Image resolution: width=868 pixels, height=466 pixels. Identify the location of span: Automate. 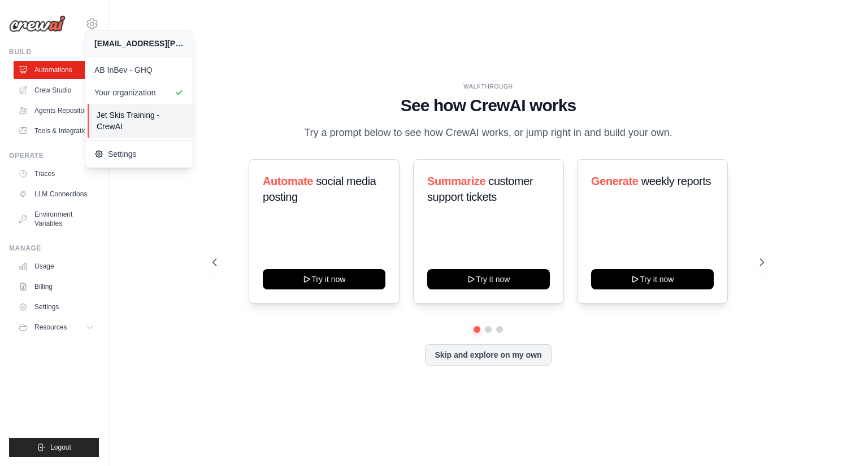
(288, 181).